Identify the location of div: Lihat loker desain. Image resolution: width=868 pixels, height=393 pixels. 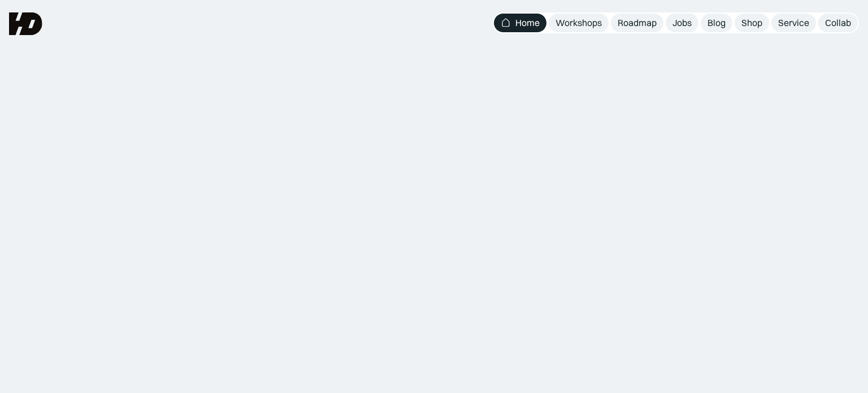
(717, 376).